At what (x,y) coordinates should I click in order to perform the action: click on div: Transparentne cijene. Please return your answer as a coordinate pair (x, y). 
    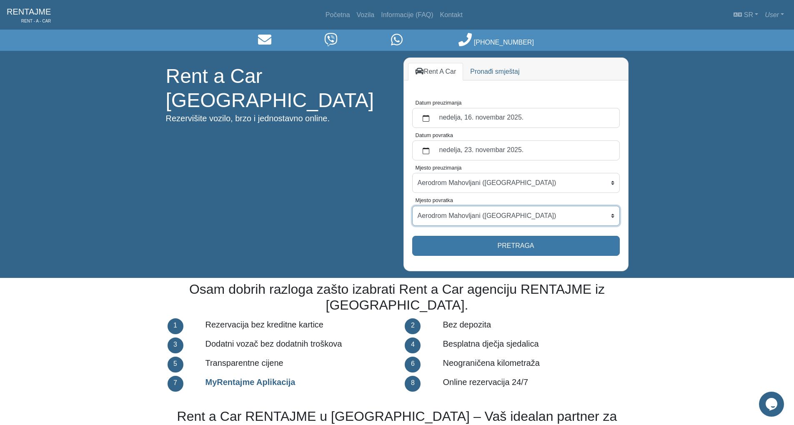
    Looking at the image, I should click on (298, 365).